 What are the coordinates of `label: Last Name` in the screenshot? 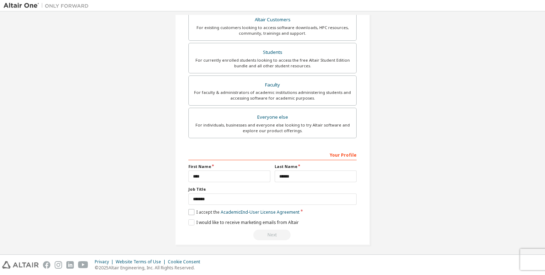 It's located at (315, 167).